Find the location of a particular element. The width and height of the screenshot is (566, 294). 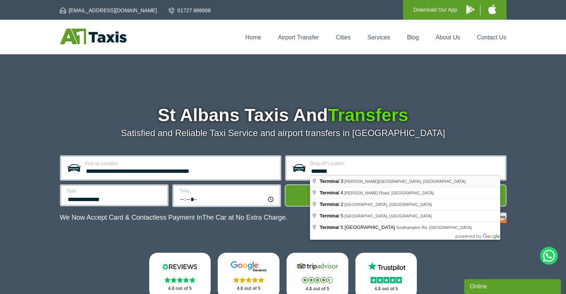

span: The Car at No Extra Charge. is located at coordinates (244, 218).